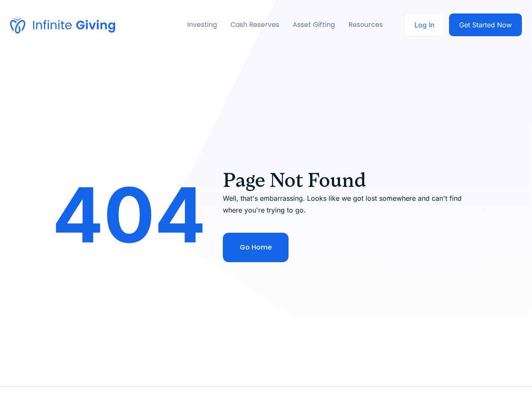 Image resolution: width=532 pixels, height=404 pixels. Describe the element at coordinates (485, 25) in the screenshot. I see `a: Get Started Now` at that location.